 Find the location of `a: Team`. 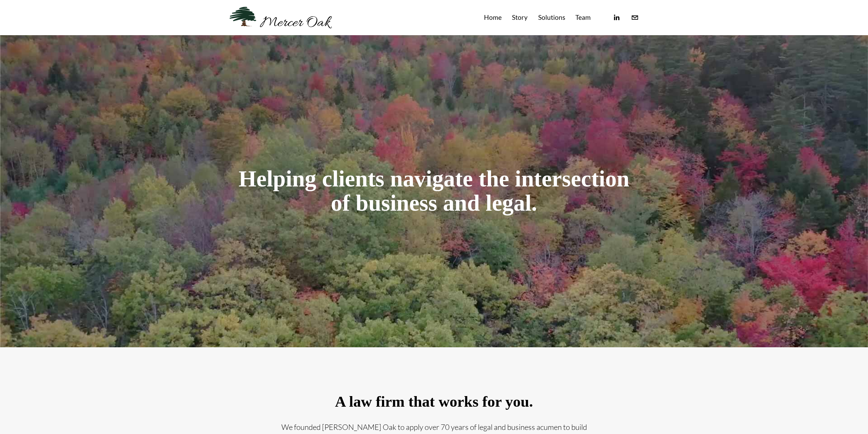

a: Team is located at coordinates (583, 17).